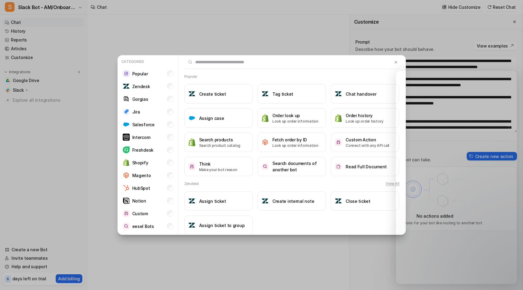  What do you see at coordinates (265, 142) in the screenshot?
I see `img: Fetch order by ID` at bounding box center [265, 142].